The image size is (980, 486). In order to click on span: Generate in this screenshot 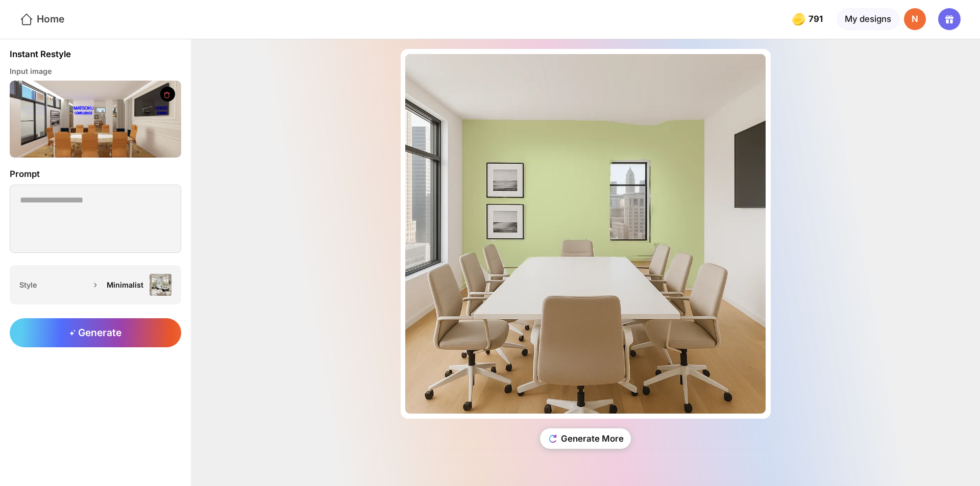, I will do `click(96, 333)`.